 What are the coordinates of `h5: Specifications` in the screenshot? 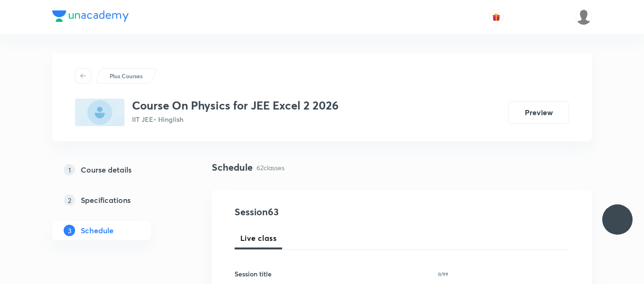 It's located at (106, 200).